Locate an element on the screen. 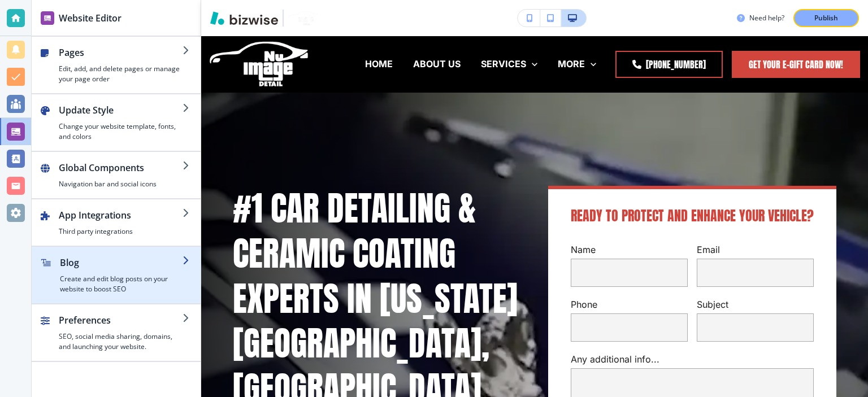 This screenshot has height=397, width=868. button: BlogCreate and edit blog posts on your website to boost SEO is located at coordinates (116, 275).